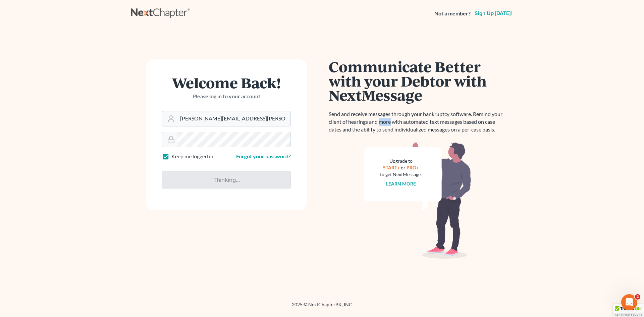  I want to click on div: Upgrade to, so click(401, 161).